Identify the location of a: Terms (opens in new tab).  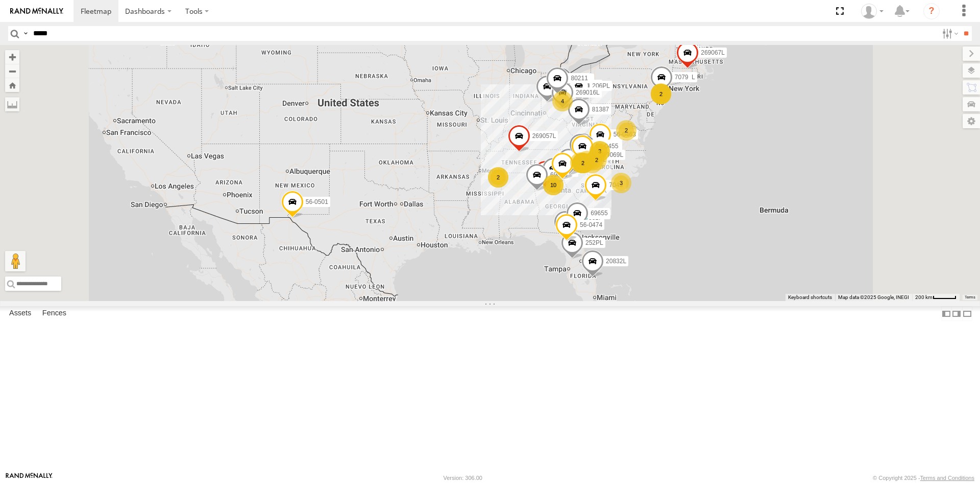
(970, 298).